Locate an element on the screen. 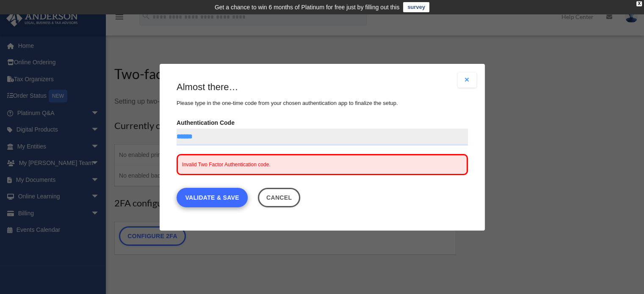  div: close is located at coordinates (639, 4).